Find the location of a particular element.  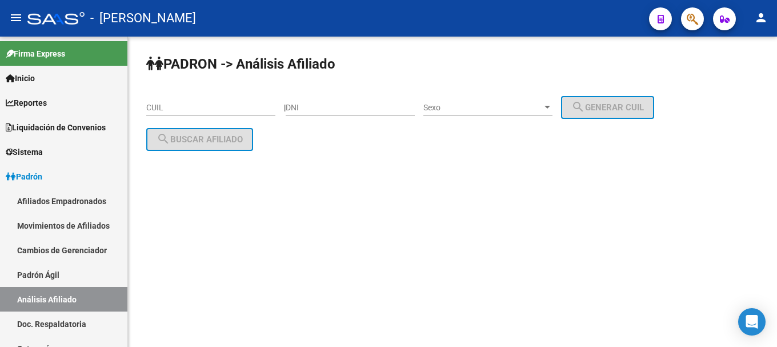

span: Firma Express is located at coordinates (35, 54).